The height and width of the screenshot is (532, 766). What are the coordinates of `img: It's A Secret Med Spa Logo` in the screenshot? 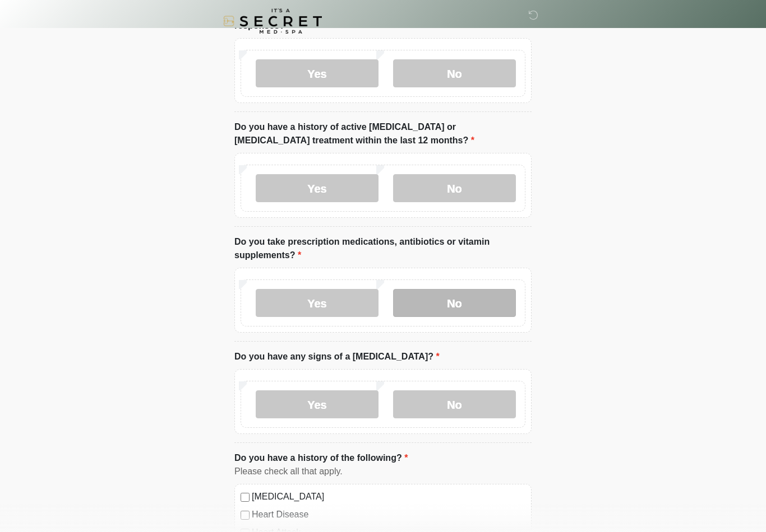 It's located at (273, 21).